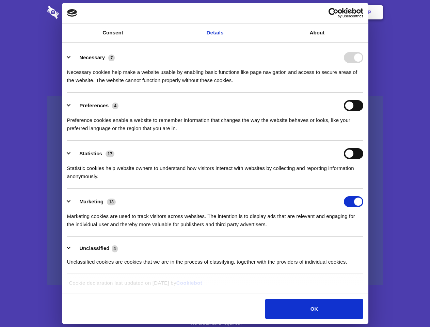  I want to click on label: Necessary, so click(92, 57).